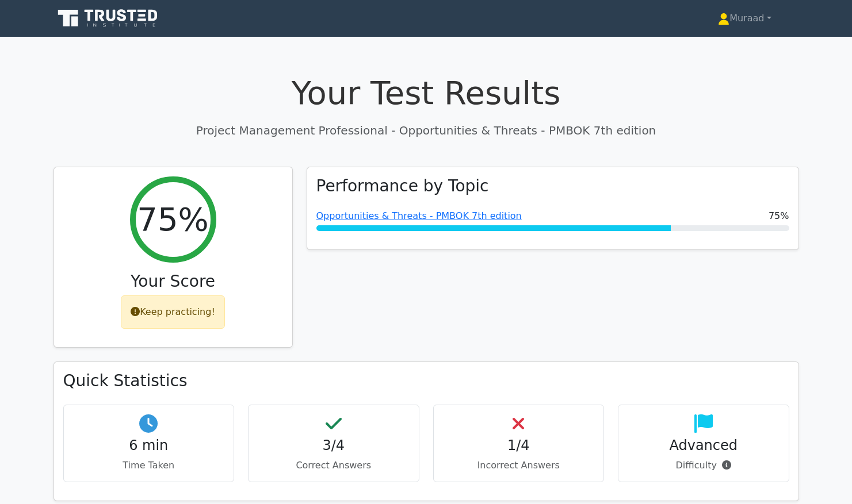 The image size is (852, 504). Describe the element at coordinates (419, 215) in the screenshot. I see `a: Opportunities & Threats - PMBOK 7th edition` at that location.